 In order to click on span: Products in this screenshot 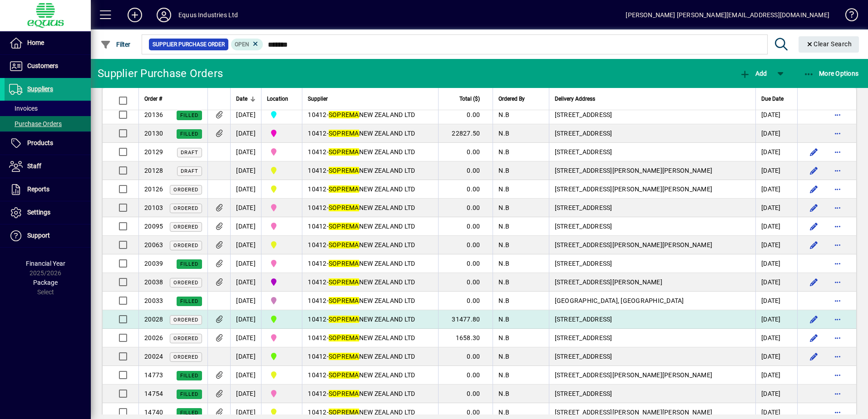, I will do `click(40, 143)`.